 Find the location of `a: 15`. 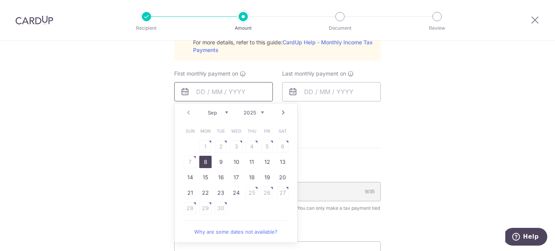

a: 15 is located at coordinates (205, 177).